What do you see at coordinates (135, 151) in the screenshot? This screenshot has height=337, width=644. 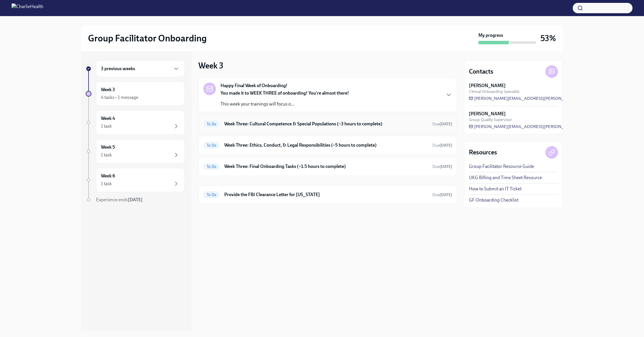 I see `a: Week 51 task` at bounding box center [135, 151].